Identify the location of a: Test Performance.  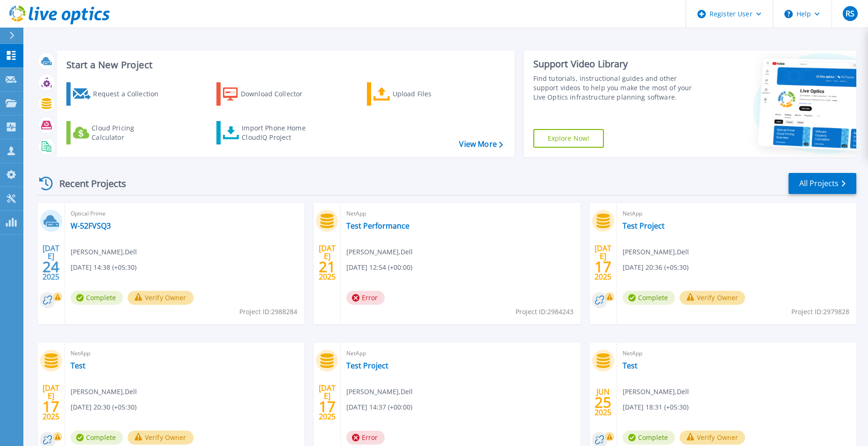
(378, 226).